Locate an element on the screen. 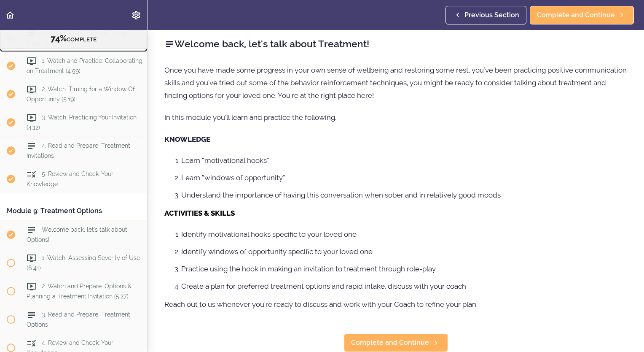 This screenshot has height=352, width=644. a: Previous Section is located at coordinates (486, 15).